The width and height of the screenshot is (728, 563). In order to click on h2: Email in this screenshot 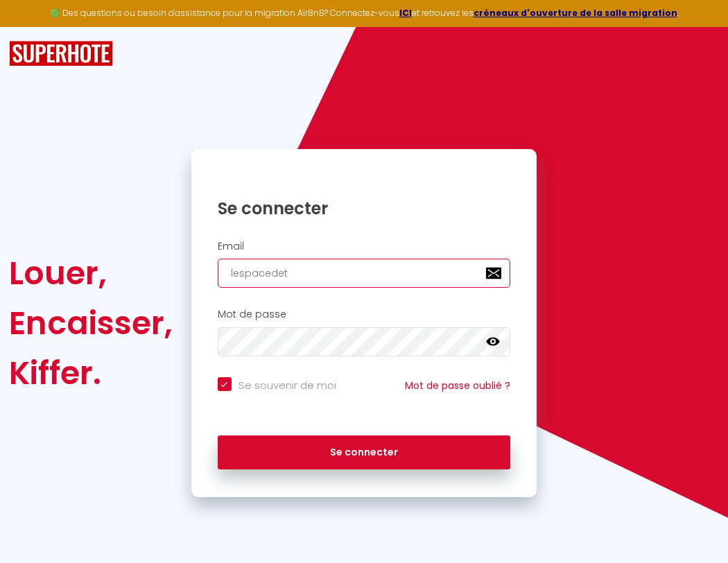, I will do `click(364, 246)`.